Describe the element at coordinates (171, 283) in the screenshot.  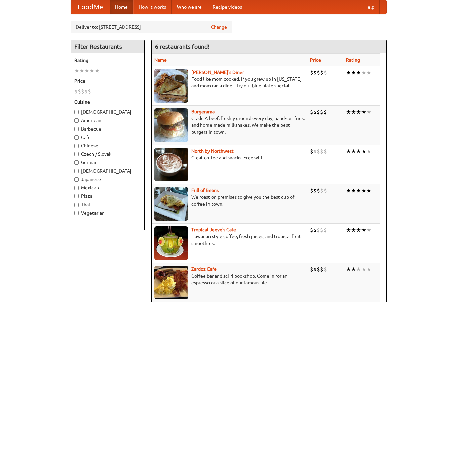
I see `img: zardoz.jpg` at that location.